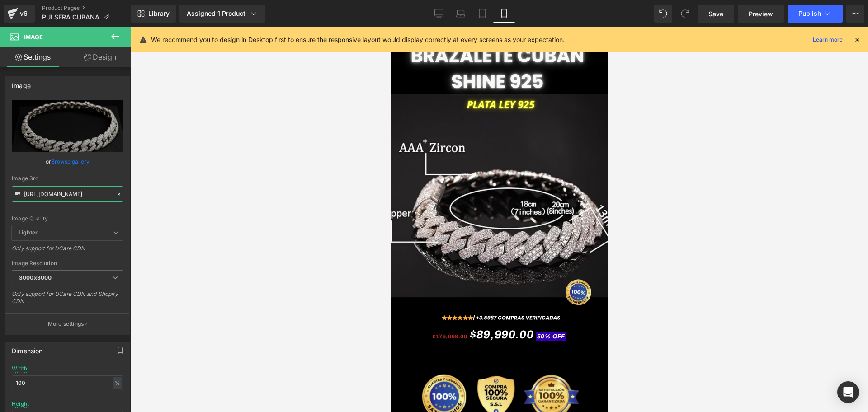 This screenshot has height=412, width=868. What do you see at coordinates (358, 40) in the screenshot?
I see `p: We recommend you to design in Desktop first to ensure the responsive layout would display correct...` at bounding box center [358, 40].